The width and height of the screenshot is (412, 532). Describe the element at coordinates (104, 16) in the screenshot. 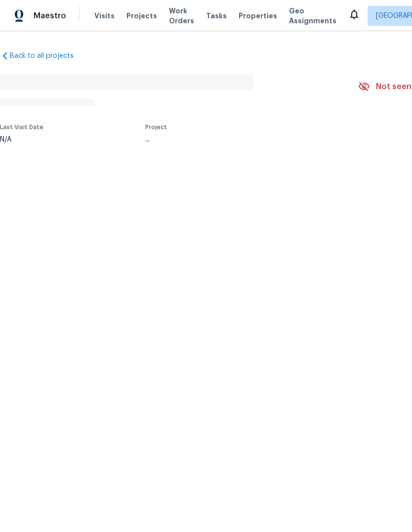

I see `span: Visits` at that location.